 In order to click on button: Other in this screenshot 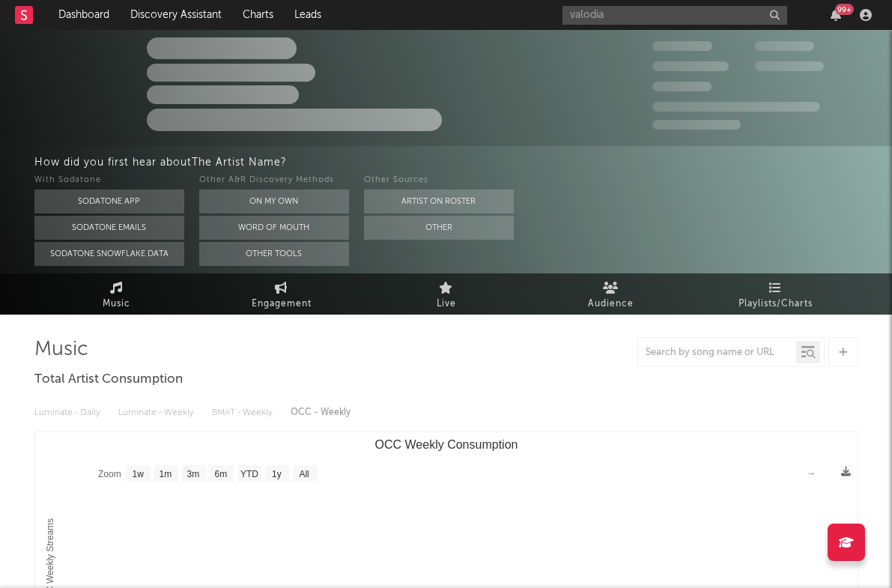, I will do `click(439, 228)`.